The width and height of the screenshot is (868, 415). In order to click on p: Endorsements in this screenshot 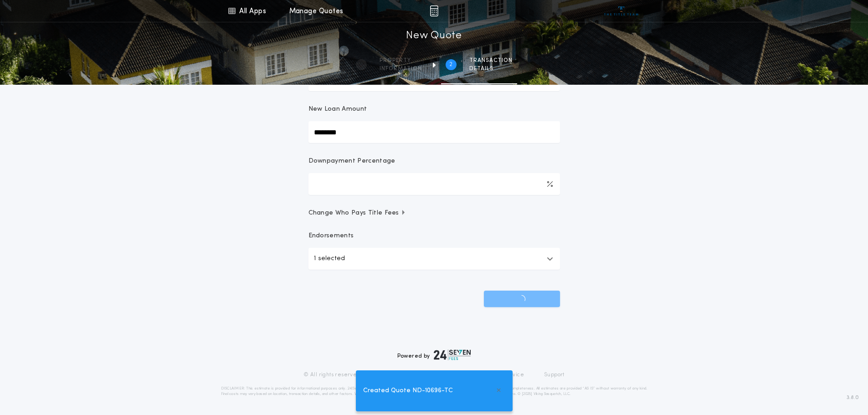, I will do `click(434, 236)`.